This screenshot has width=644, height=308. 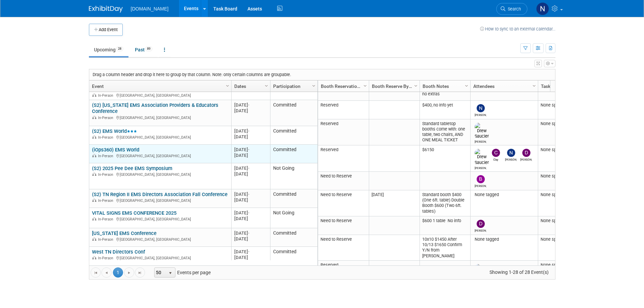 What do you see at coordinates (107, 273) in the screenshot?
I see `span: Go to the previous page` at bounding box center [107, 273].